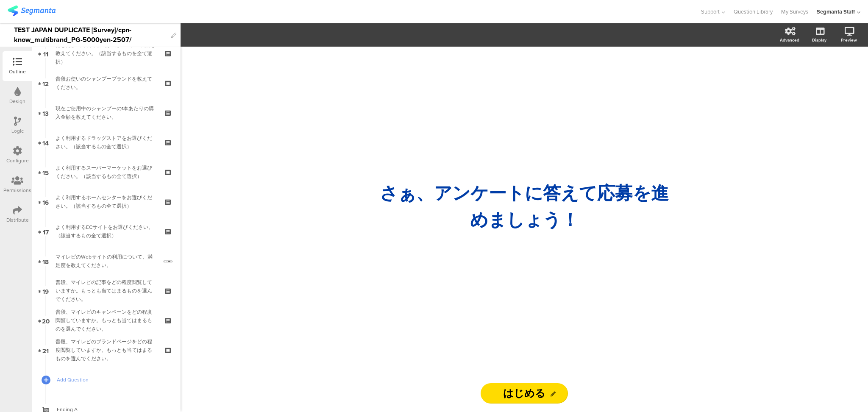 Image resolution: width=868 pixels, height=412 pixels. Describe the element at coordinates (106, 172) in the screenshot. I see `div: よく利用するスーパーマーケットをお選びください。（該当するもの全て選択）` at that location.